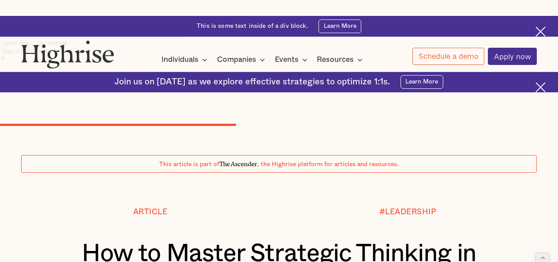  Describe the element at coordinates (408, 212) in the screenshot. I see `div: #LEADERSHIP` at that location.